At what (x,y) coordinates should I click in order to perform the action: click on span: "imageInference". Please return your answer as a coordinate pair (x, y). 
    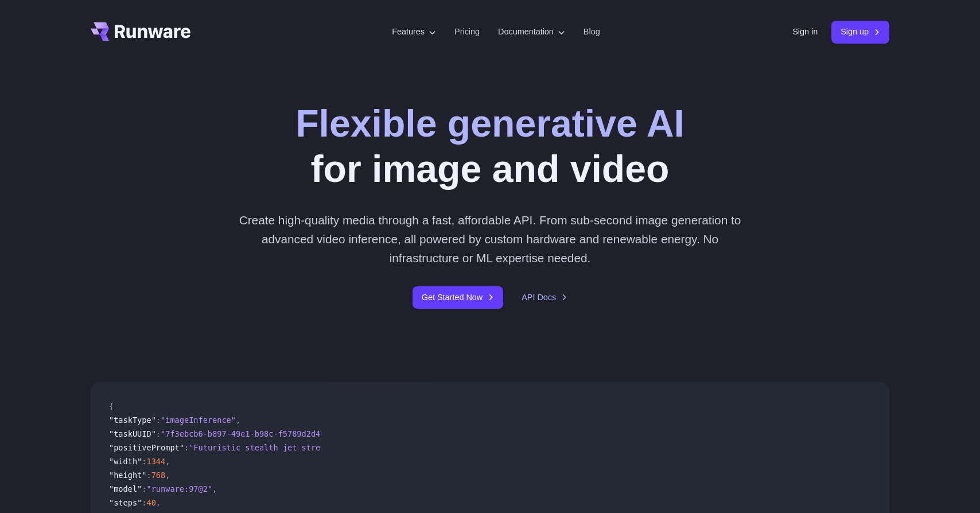
    Looking at the image, I should click on (198, 420).